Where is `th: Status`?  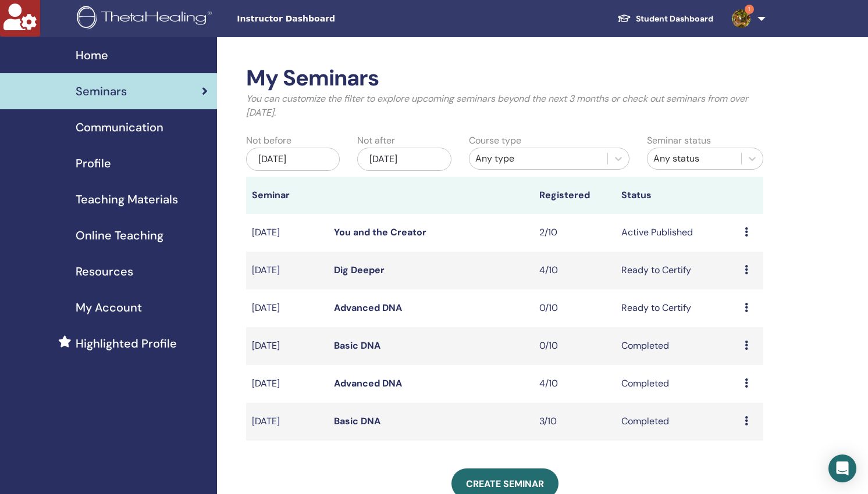
th: Status is located at coordinates (677, 195).